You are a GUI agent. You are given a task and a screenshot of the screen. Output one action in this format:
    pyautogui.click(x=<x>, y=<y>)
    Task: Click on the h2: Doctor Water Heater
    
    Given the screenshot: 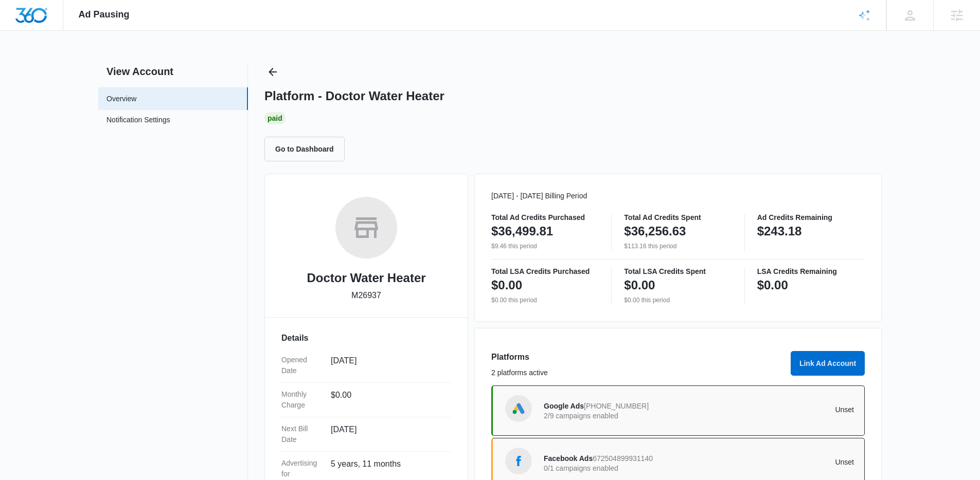 What is the action you would take?
    pyautogui.click(x=365, y=278)
    